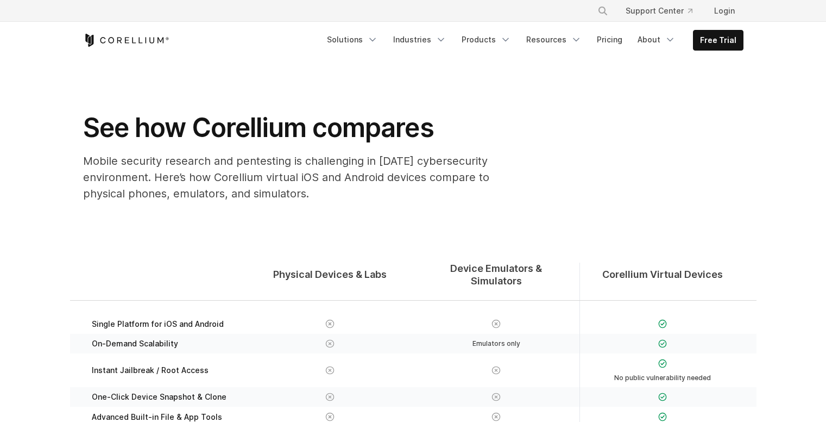 Image resolution: width=826 pixels, height=422 pixels. Describe the element at coordinates (497, 343) in the screenshot. I see `span: Emulators only` at that location.